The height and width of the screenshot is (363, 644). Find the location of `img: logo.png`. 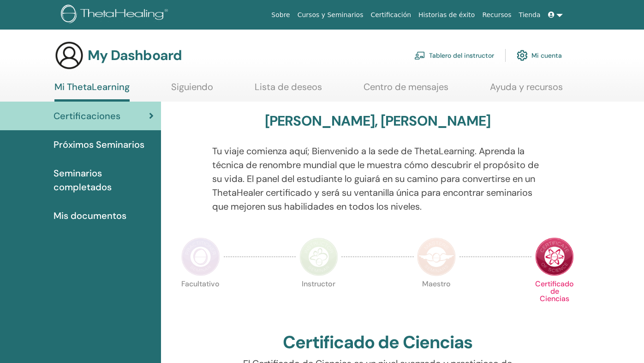

img: logo.png is located at coordinates (116, 15).